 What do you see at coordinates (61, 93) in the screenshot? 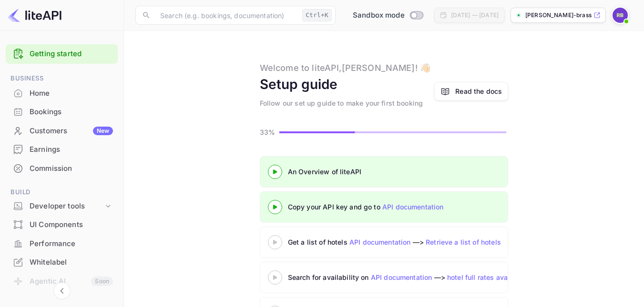
I see `a: Home` at bounding box center [61, 93].